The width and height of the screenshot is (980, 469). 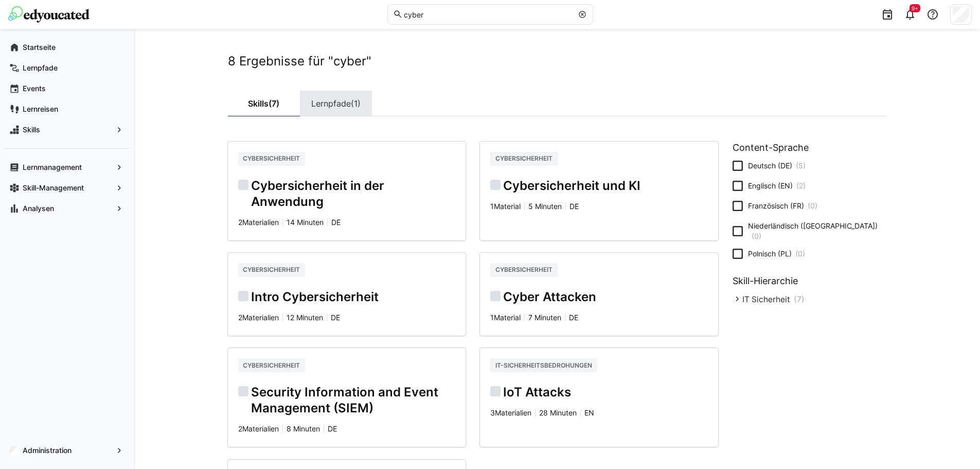 What do you see at coordinates (809, 281) in the screenshot?
I see `h3: Skill-Hierarchie` at bounding box center [809, 281].